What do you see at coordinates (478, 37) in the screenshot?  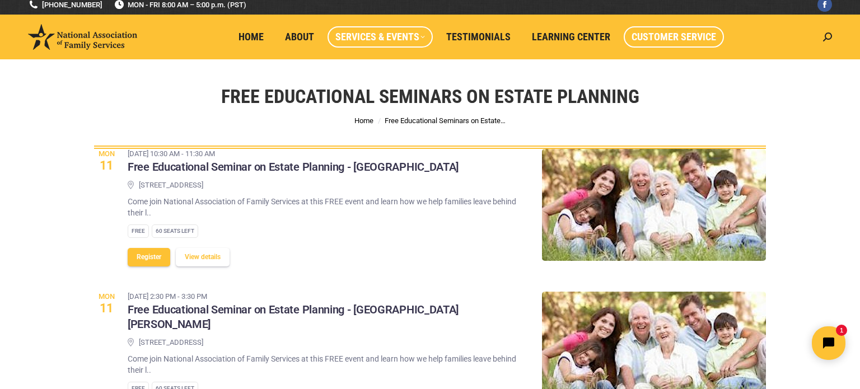 I see `a: Testimonials` at bounding box center [478, 37].